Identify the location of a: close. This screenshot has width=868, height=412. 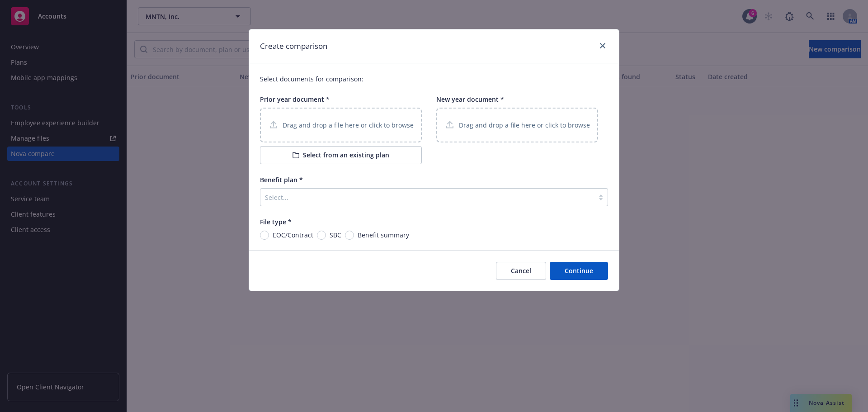
(603, 46).